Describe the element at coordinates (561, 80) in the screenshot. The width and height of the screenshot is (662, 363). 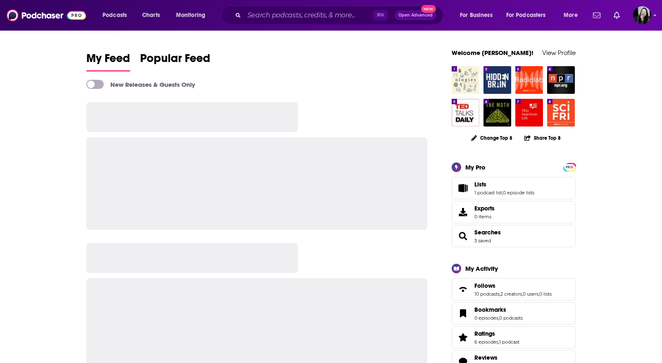
I see `a: Stories from NPR : NPR` at that location.